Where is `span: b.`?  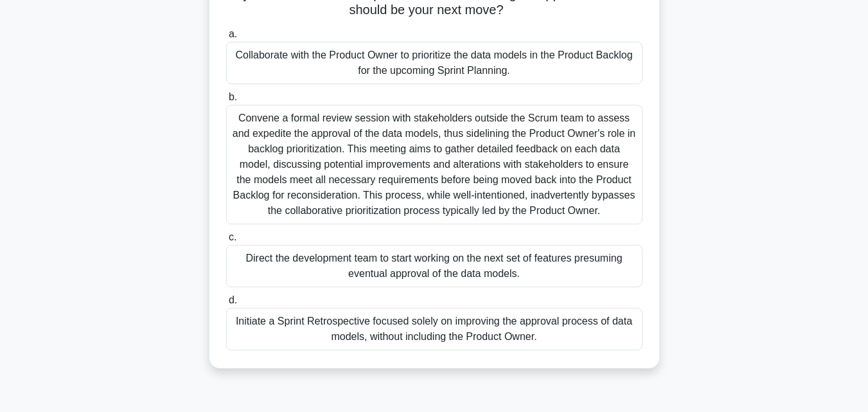 span: b. is located at coordinates (232, 96).